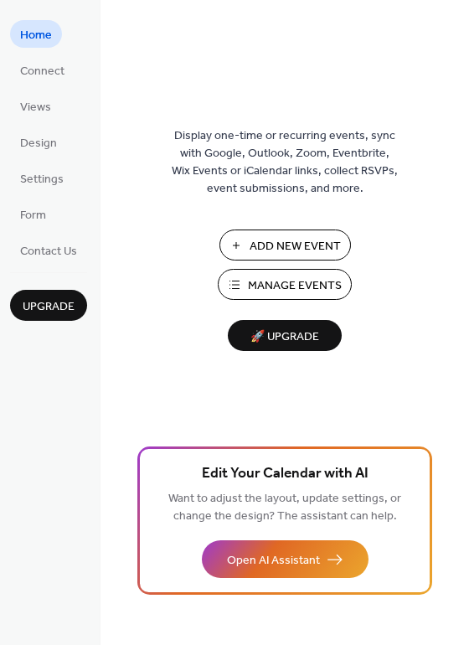 The height and width of the screenshot is (645, 469). I want to click on span: Open AI Assistant, so click(273, 560).